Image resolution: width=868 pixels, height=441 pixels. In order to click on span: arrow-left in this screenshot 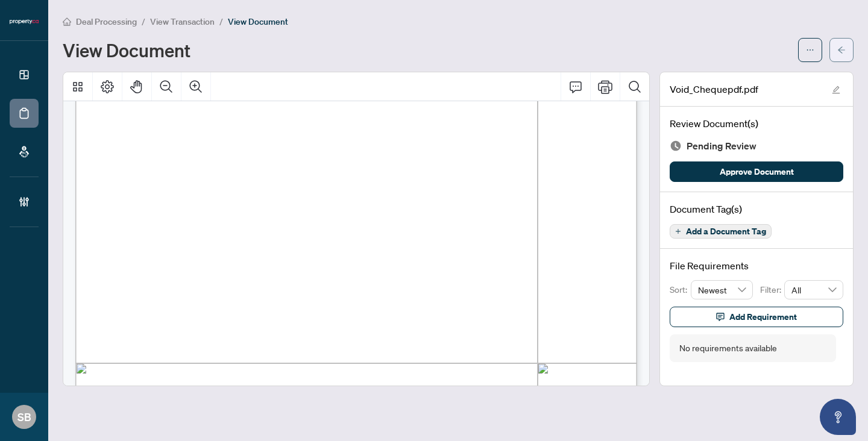, I will do `click(841, 50)`.